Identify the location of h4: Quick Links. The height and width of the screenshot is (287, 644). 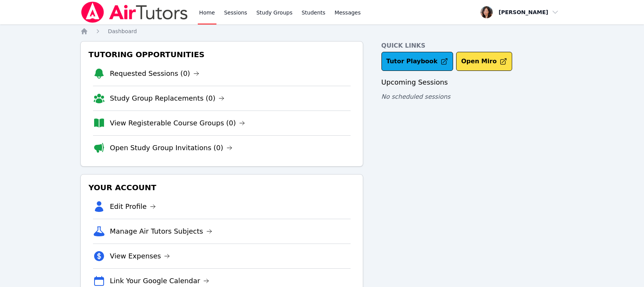
(472, 46).